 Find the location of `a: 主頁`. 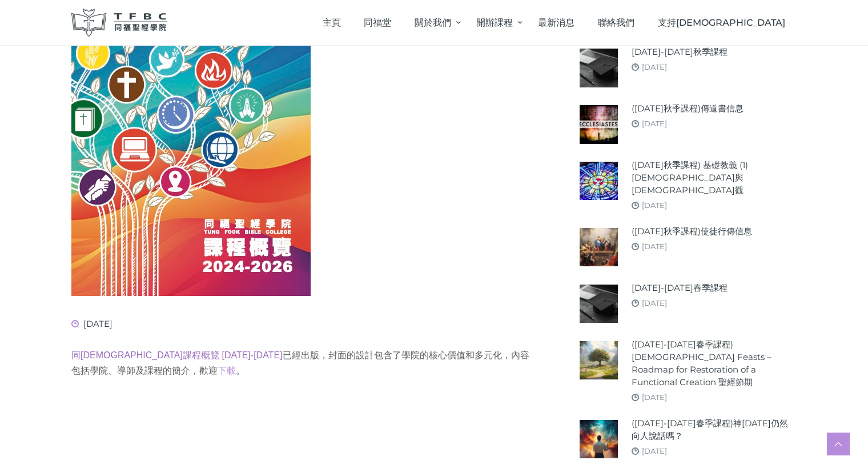

a: 主頁 is located at coordinates (331, 22).